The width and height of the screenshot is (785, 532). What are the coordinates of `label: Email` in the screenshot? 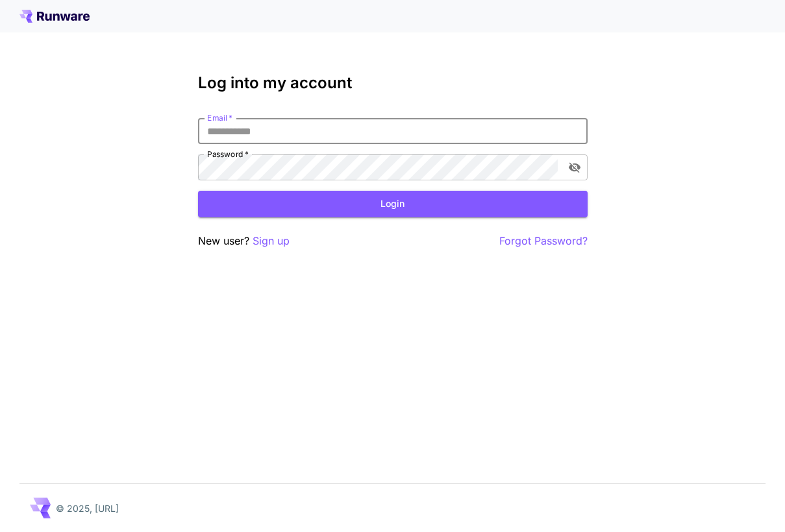 It's located at (219, 117).